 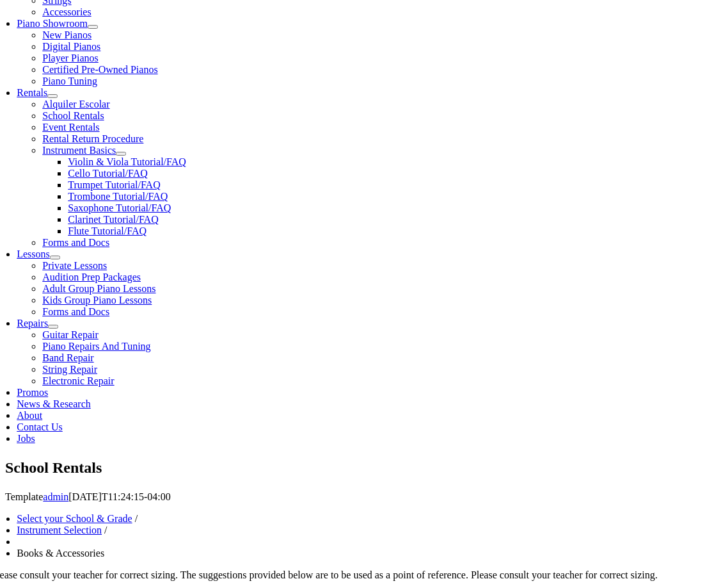 I want to click on span: Template, so click(x=23, y=496).